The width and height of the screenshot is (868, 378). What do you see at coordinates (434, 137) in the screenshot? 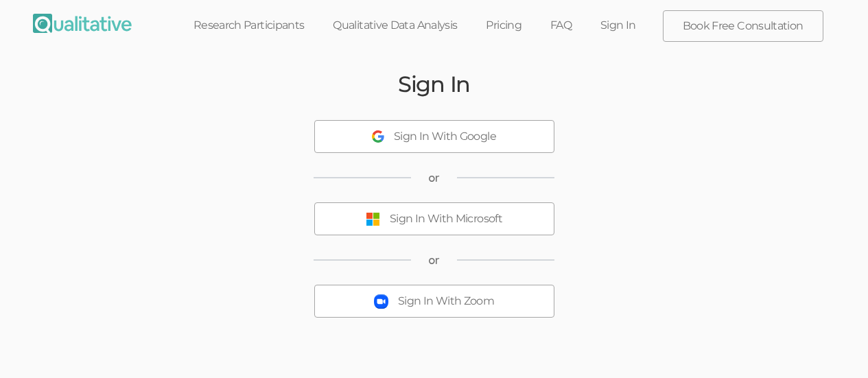
I see `button: Sign In With Google` at bounding box center [434, 137].